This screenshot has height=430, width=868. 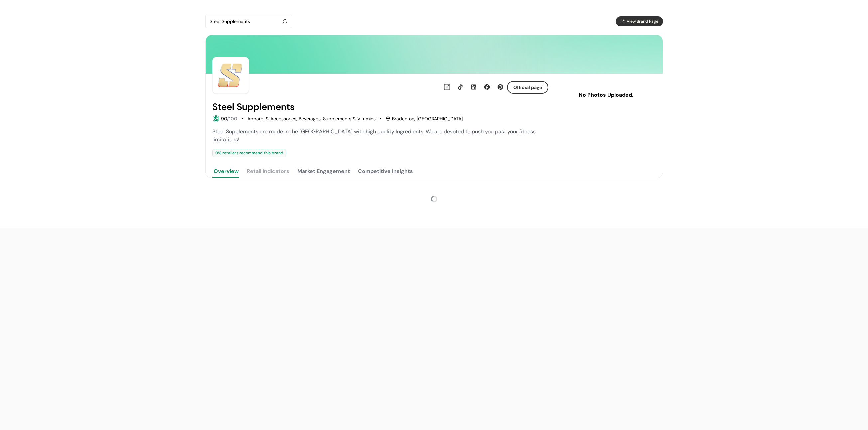 I want to click on div: Apparel & Accessories, Beverages, Supplements & Vitamins, so click(x=312, y=119).